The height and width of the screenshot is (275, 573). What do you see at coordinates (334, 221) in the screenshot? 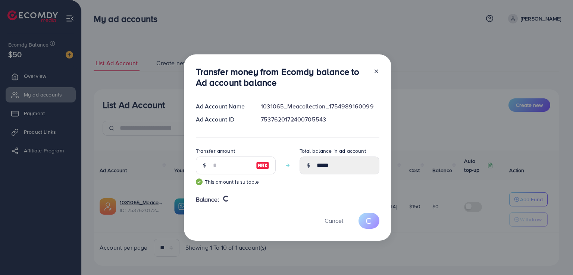
I see `span: Cancel` at bounding box center [334, 221].